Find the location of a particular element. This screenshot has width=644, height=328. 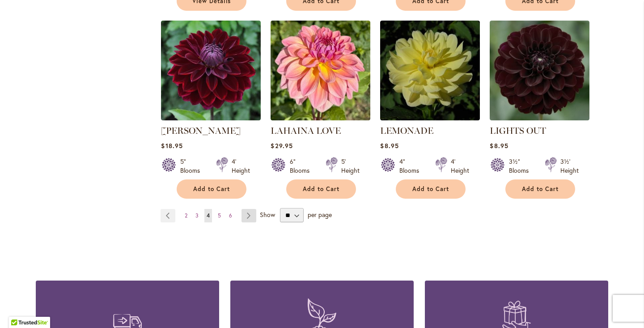

div: 4" Blooms is located at coordinates (412, 166).